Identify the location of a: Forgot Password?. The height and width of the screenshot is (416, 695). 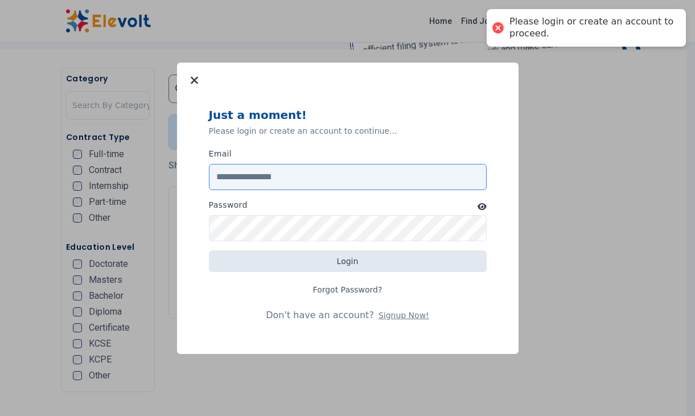
(348, 290).